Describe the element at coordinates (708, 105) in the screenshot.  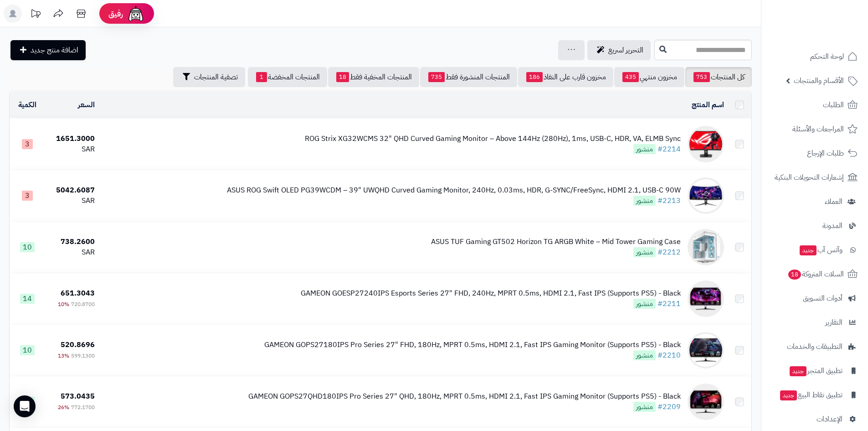
I see `a: اسم المنتج` at that location.